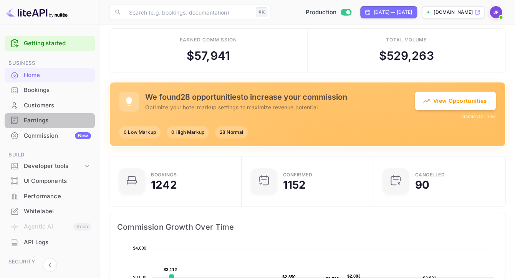 The height and width of the screenshot is (278, 515). Describe the element at coordinates (140, 132) in the screenshot. I see `span: 0 Low Markup` at that location.